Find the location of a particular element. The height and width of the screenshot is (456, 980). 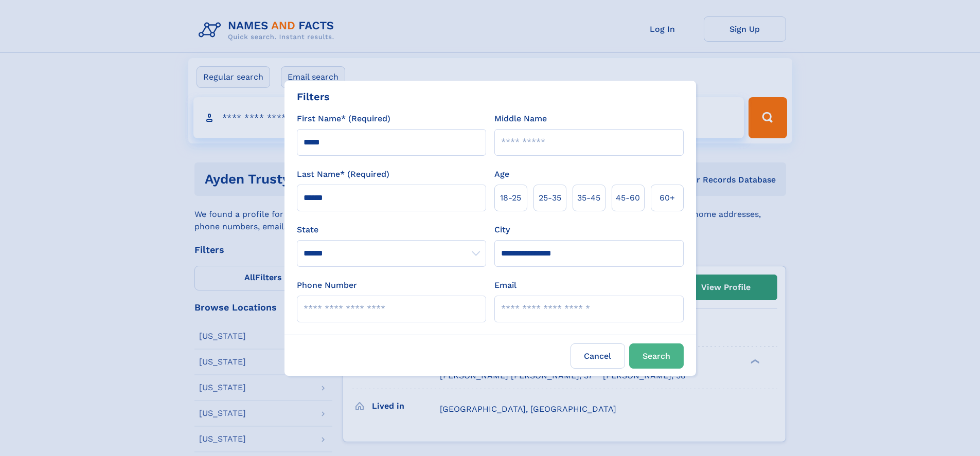

label: Email is located at coordinates (505, 286).